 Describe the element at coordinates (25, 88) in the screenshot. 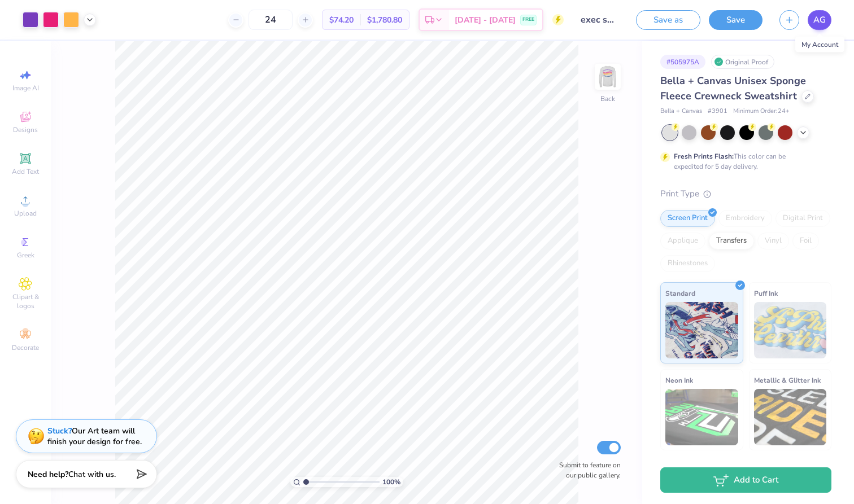

I see `span: Image AI` at that location.